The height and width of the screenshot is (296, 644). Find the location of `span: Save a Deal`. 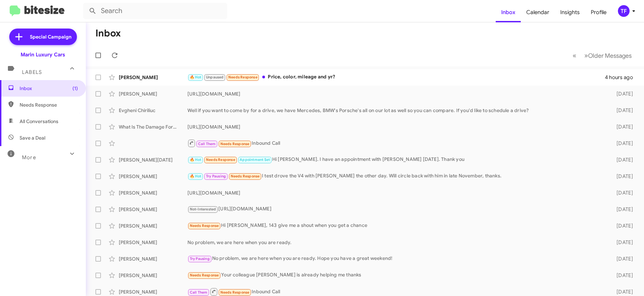

span: Save a Deal is located at coordinates (32, 138).